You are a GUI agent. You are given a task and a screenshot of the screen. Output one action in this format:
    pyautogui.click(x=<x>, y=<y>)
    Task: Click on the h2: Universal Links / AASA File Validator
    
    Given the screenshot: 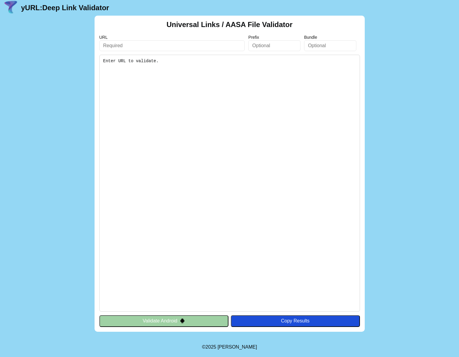 What is the action you would take?
    pyautogui.click(x=230, y=25)
    